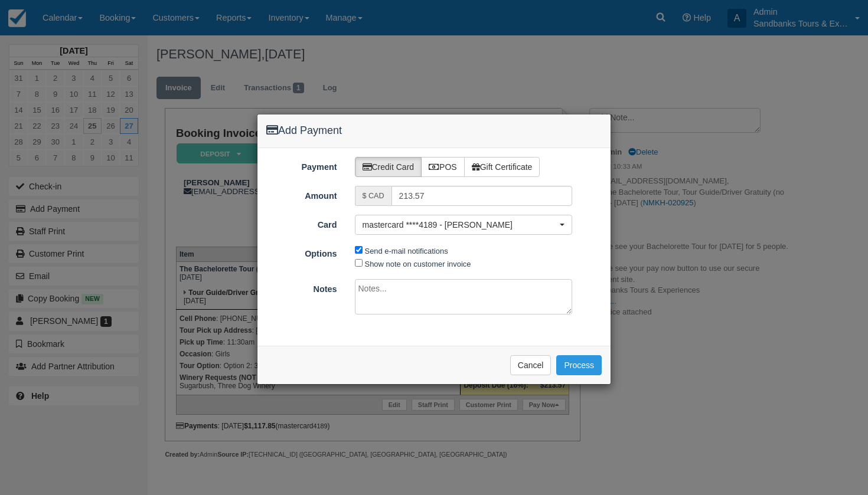 The height and width of the screenshot is (495, 868). What do you see at coordinates (302, 223) in the screenshot?
I see `label: Card` at bounding box center [302, 223].